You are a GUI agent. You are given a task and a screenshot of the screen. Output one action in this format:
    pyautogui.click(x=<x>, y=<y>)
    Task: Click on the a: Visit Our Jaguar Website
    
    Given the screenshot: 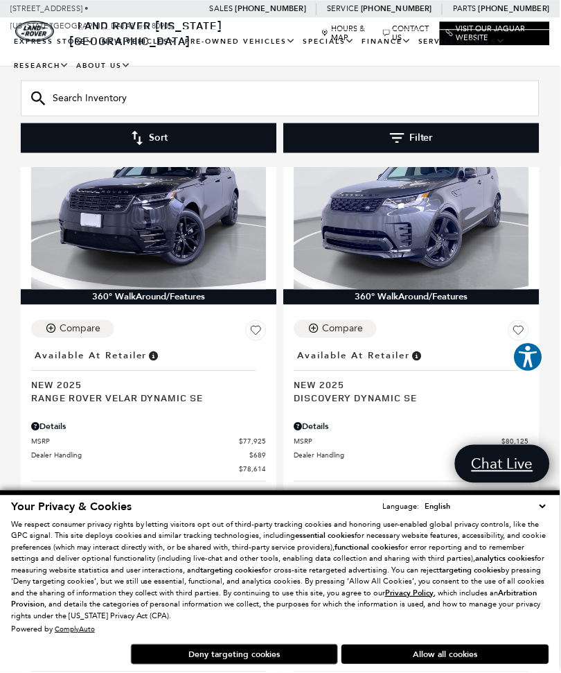 What is the action you would take?
    pyautogui.click(x=496, y=33)
    